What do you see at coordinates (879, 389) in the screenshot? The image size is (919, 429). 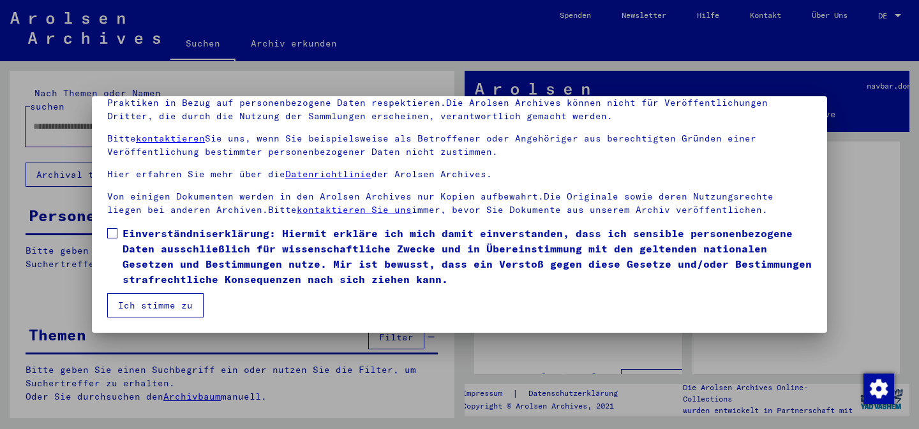 I see `img: Zustimmung ändern` at bounding box center [879, 389].